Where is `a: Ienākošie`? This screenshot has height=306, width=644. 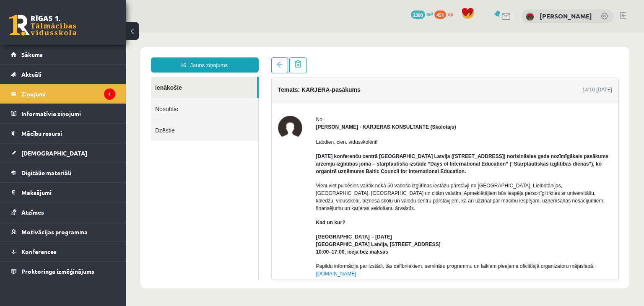
a: Ienākošie is located at coordinates (78, 55).